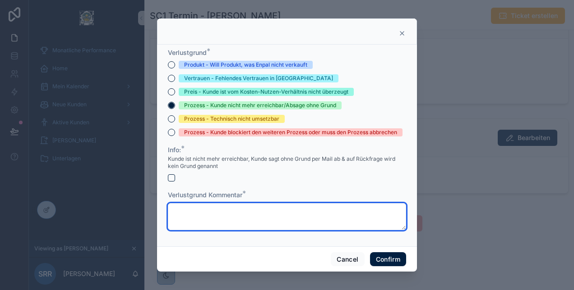 Image resolution: width=574 pixels, height=290 pixels. I want to click on button: Cancel, so click(347, 260).